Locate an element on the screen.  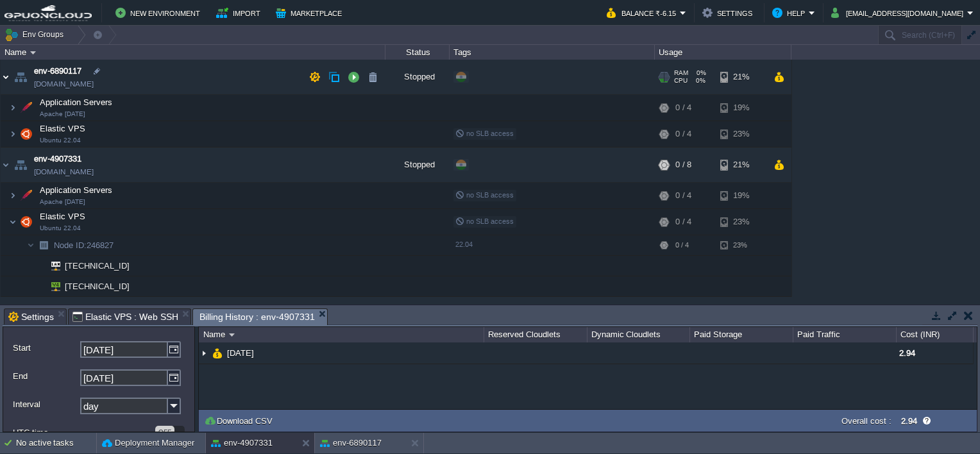
div: OFF is located at coordinates (165, 432).